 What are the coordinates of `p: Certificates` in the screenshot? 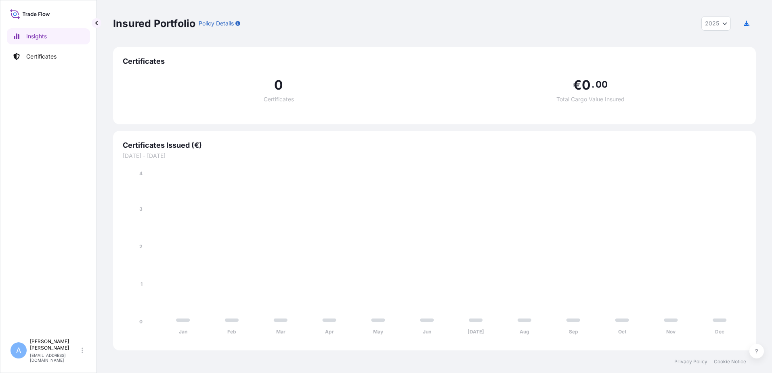 It's located at (41, 57).